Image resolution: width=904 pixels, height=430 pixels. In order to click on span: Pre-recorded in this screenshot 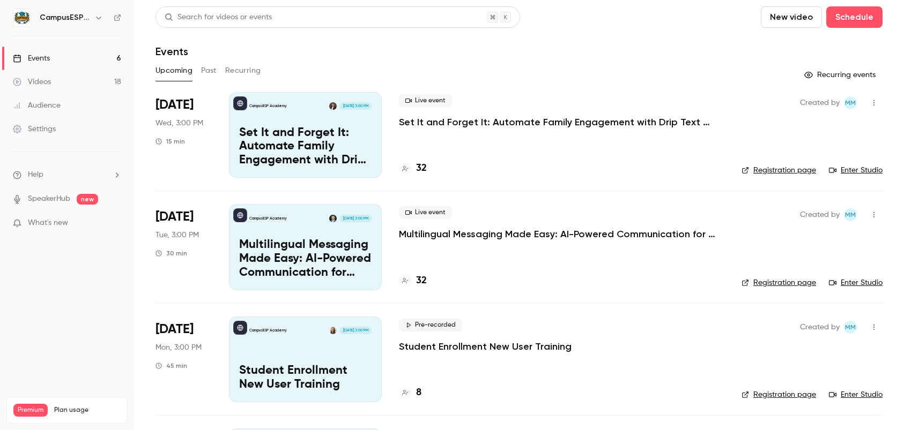, I will do `click(430, 325)`.